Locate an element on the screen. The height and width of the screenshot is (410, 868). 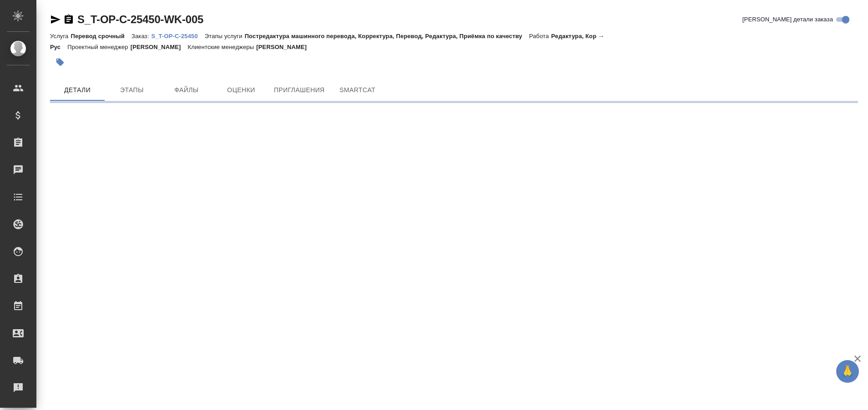
a: S_T-OP-C-25450-WK-005 is located at coordinates (140, 19).